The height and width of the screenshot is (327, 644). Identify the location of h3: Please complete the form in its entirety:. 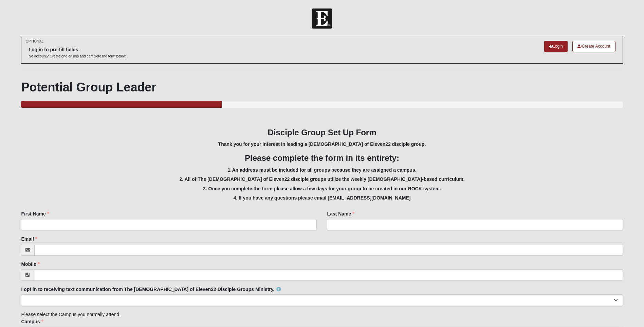
(322, 158).